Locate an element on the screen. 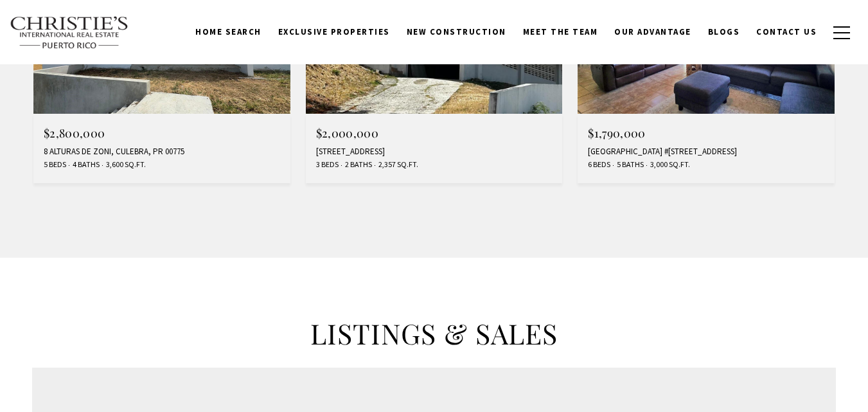  span: Our Advantage is located at coordinates (652, 31).